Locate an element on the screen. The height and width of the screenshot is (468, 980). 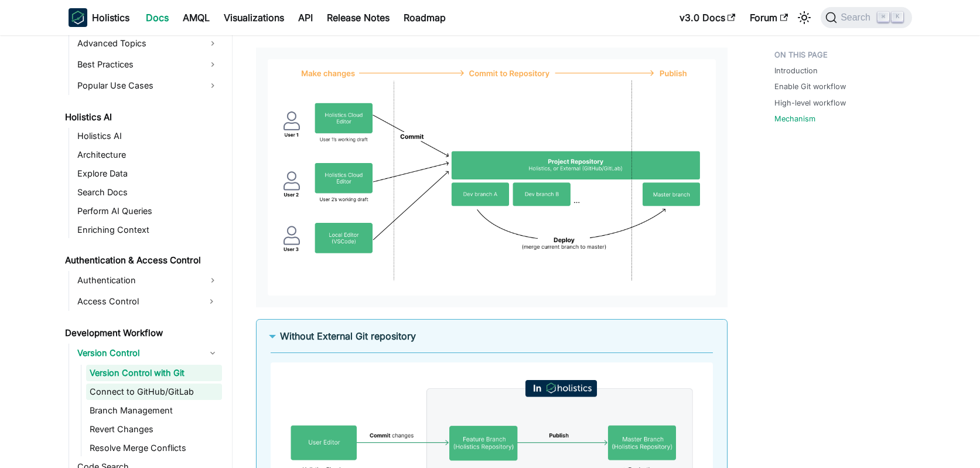
a: Search Docs is located at coordinates (147, 192).